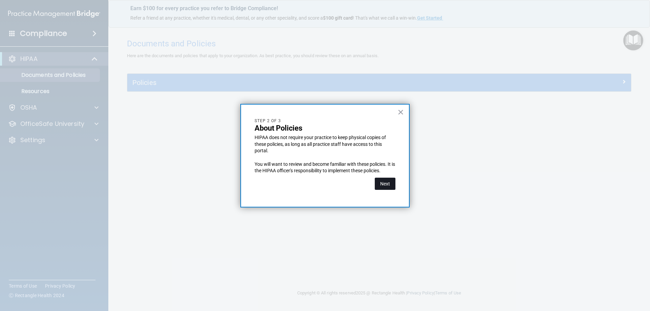  I want to click on p: You will want to review and become familiar with these policies. It is the HIPAA officer's respon..., so click(325, 168).